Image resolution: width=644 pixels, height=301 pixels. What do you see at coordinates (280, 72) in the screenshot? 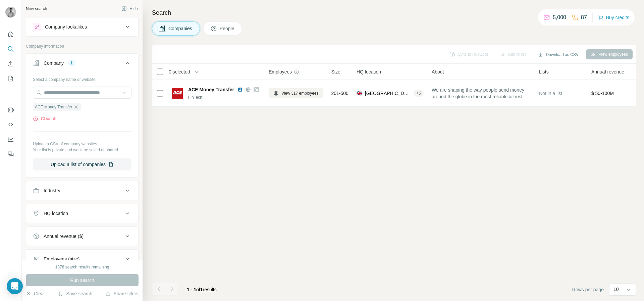
I see `span: Employees` at bounding box center [280, 72].